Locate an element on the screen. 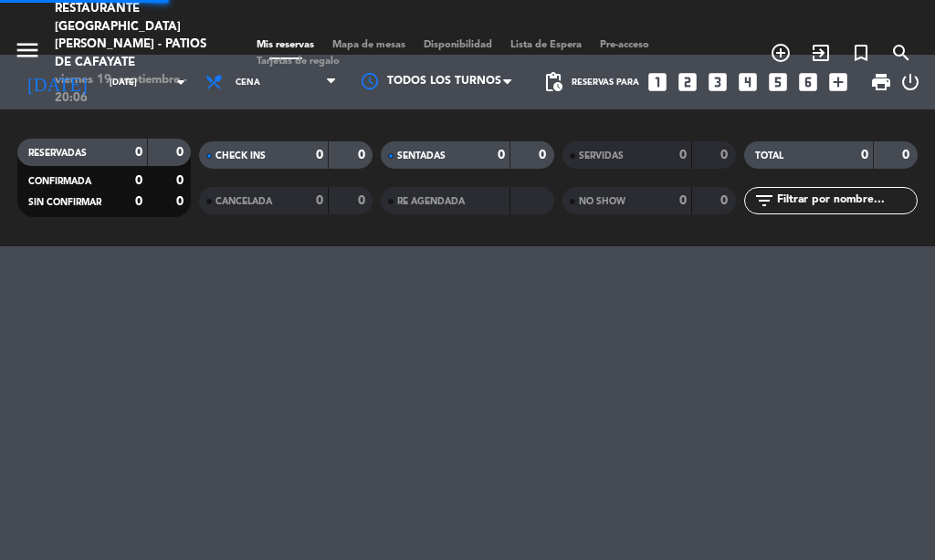  span: SIN CONFIRMAR is located at coordinates (65, 202).